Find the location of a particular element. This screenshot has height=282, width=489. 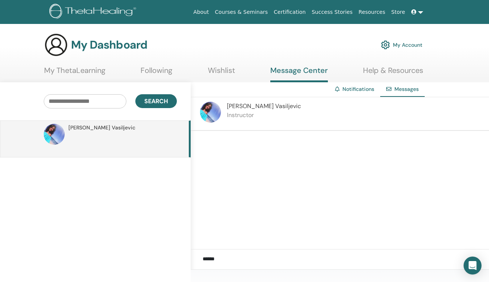

a: Success Stories is located at coordinates (332, 12).